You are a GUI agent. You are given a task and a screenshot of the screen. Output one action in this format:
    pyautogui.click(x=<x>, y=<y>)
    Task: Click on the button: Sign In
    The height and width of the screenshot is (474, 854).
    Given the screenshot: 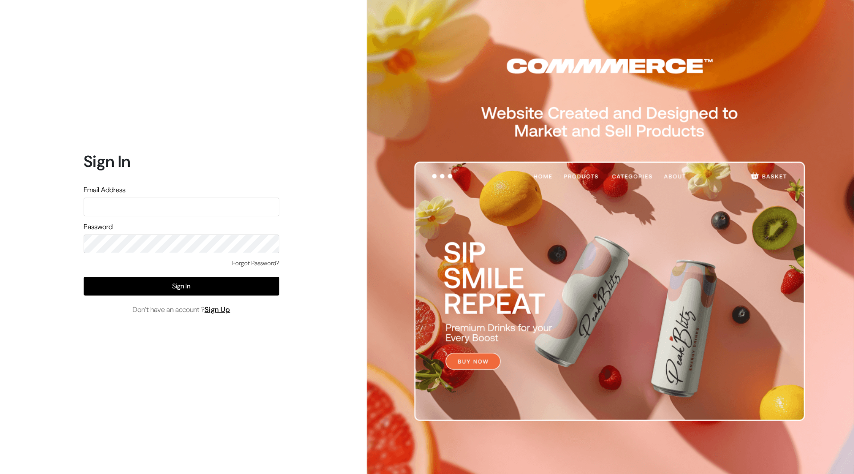 What is the action you would take?
    pyautogui.click(x=182, y=286)
    